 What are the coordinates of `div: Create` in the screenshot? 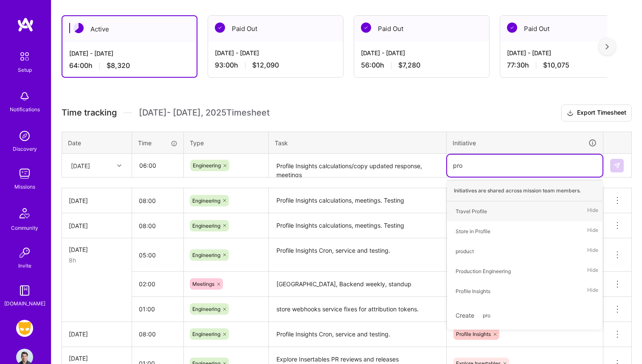 It's located at (525, 315).